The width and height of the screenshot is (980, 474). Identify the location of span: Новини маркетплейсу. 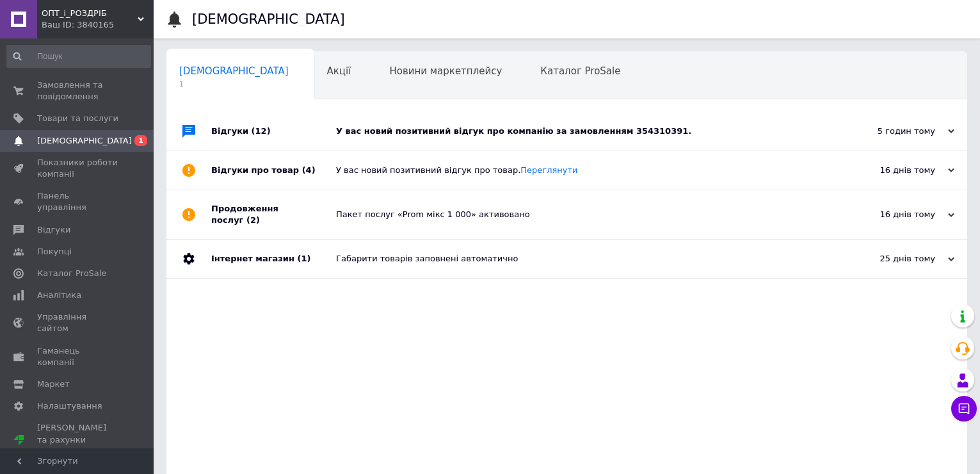
(445, 71).